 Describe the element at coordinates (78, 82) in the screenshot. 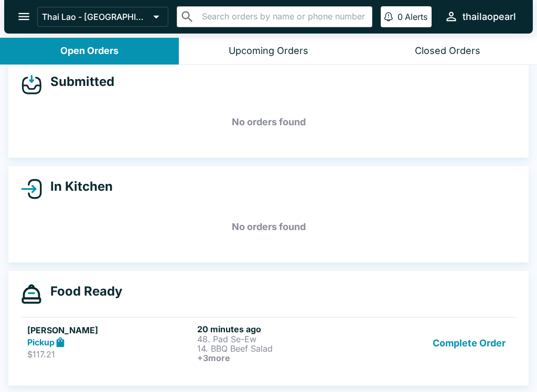

I see `h4: Submitted` at that location.